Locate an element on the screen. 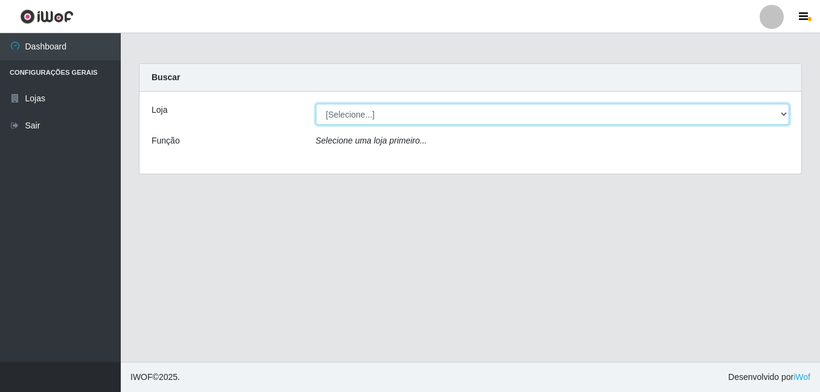 This screenshot has width=820, height=392. a: iWof is located at coordinates (802, 377).